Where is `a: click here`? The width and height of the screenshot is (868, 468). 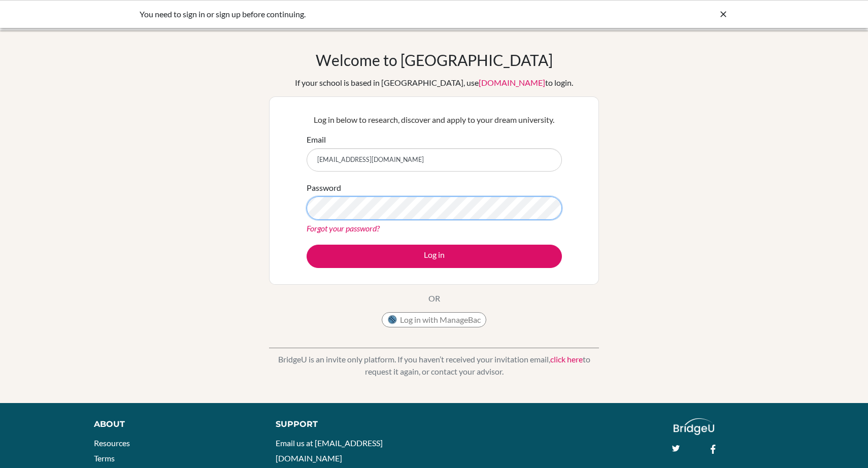 a: click here is located at coordinates (567, 358).